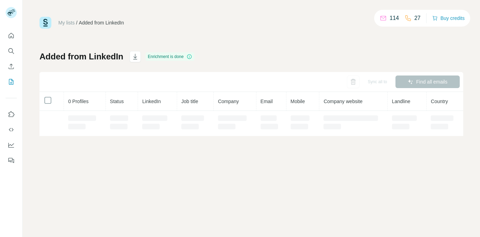  I want to click on button: Enrich CSV, so click(11, 66).